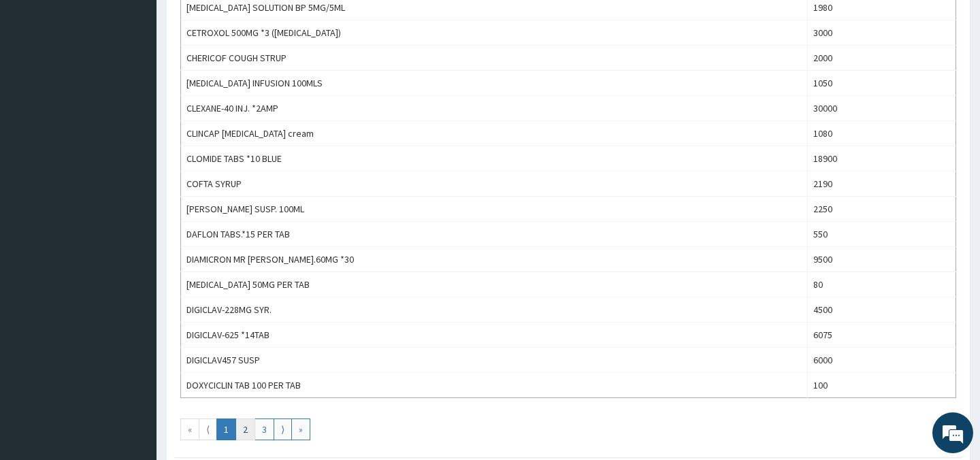 The width and height of the screenshot is (980, 460). I want to click on div: Chat with us now, so click(149, 85).